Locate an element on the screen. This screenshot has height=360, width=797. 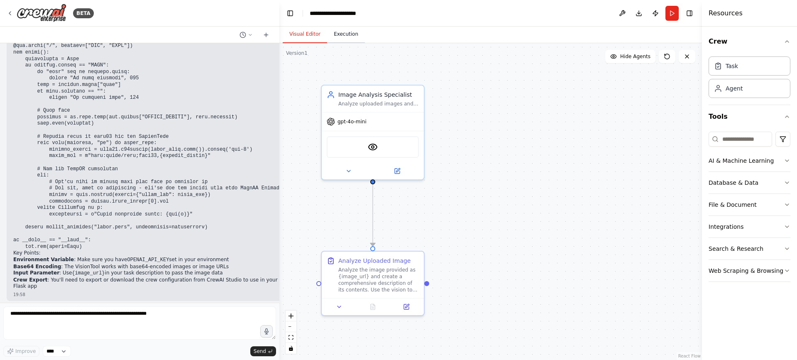
button: zoom in is located at coordinates (291, 316).